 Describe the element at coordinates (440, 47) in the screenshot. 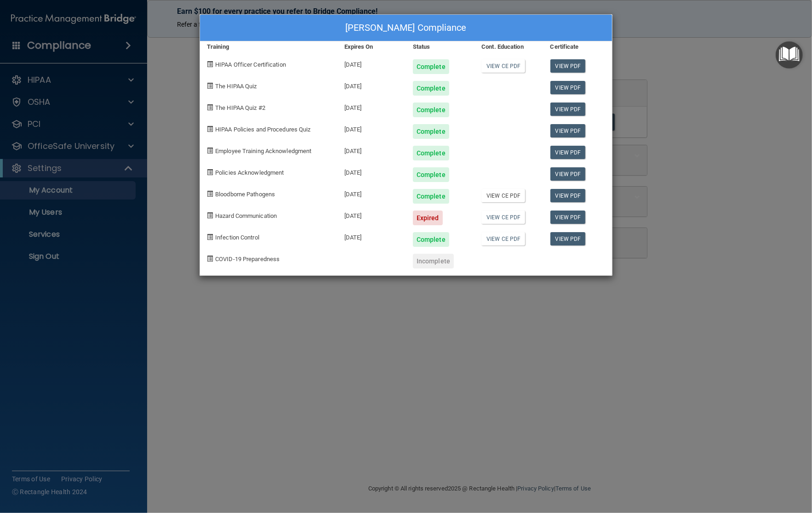

I see `div: Status` at that location.